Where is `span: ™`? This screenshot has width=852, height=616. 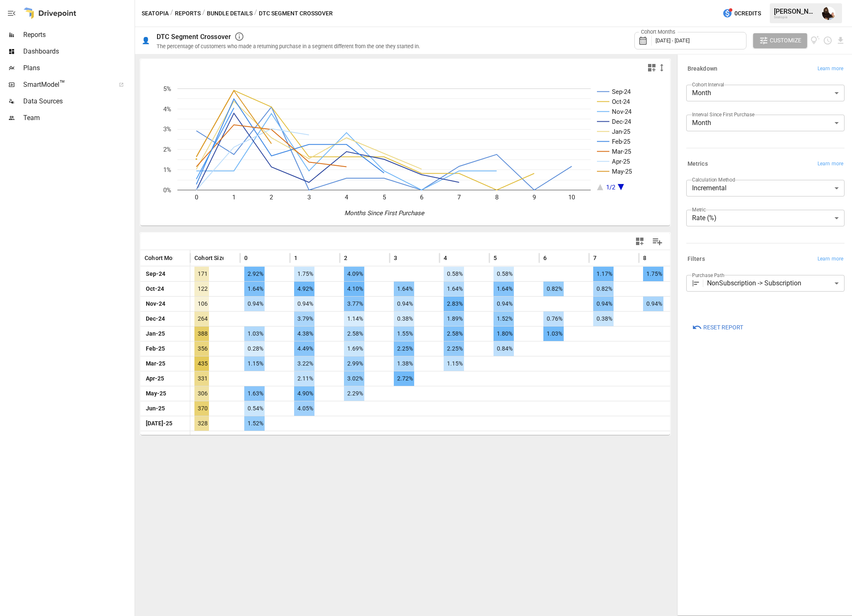
span: ™ is located at coordinates (62, 83).